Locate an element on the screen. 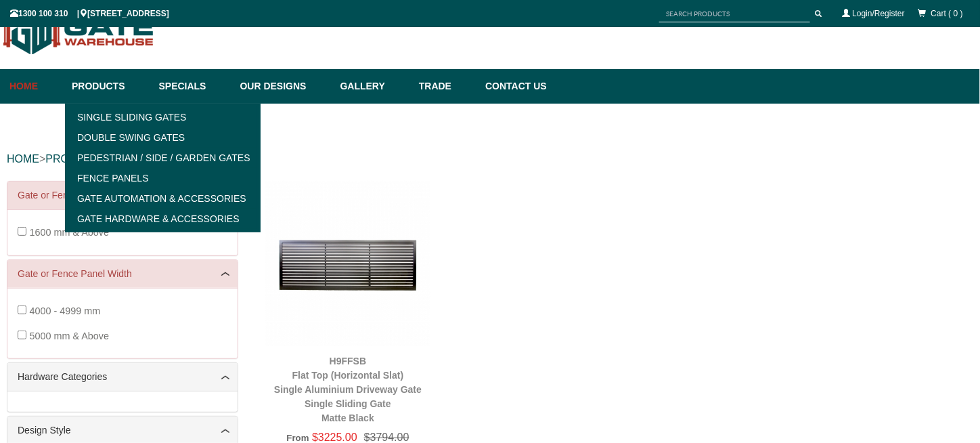 The height and width of the screenshot is (443, 980). span: 4000 - 4999 mm is located at coordinates (64, 311).